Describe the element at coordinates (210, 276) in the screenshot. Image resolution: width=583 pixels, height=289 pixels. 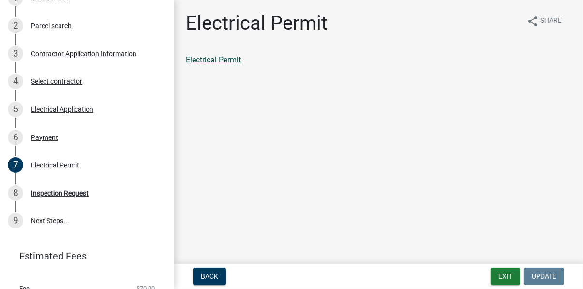
I see `button: Back` at that location.